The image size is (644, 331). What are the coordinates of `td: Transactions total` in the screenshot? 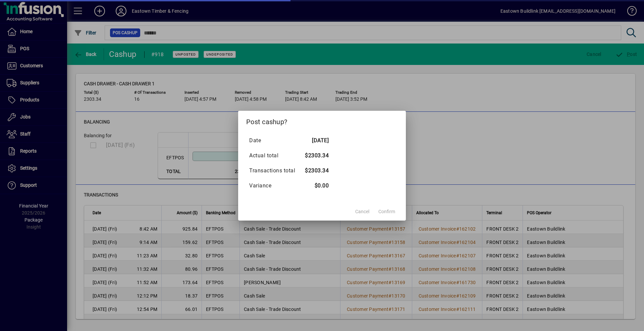 It's located at (275, 171).